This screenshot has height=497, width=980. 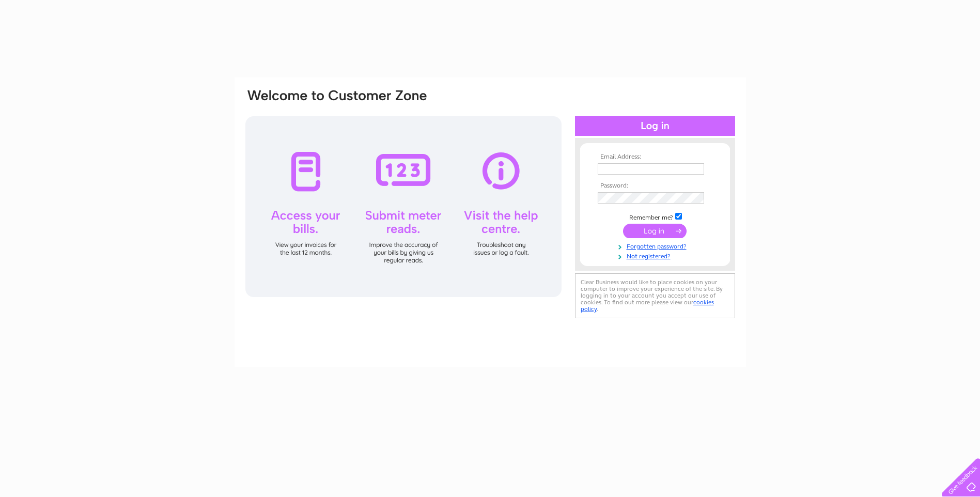 What do you see at coordinates (655, 231) in the screenshot?
I see `input: Submit` at bounding box center [655, 231].